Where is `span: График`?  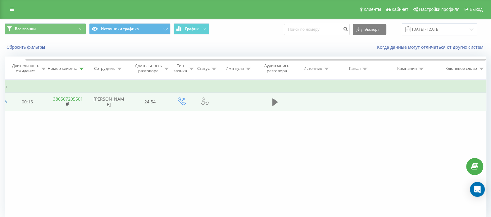 span: График is located at coordinates (192, 29).